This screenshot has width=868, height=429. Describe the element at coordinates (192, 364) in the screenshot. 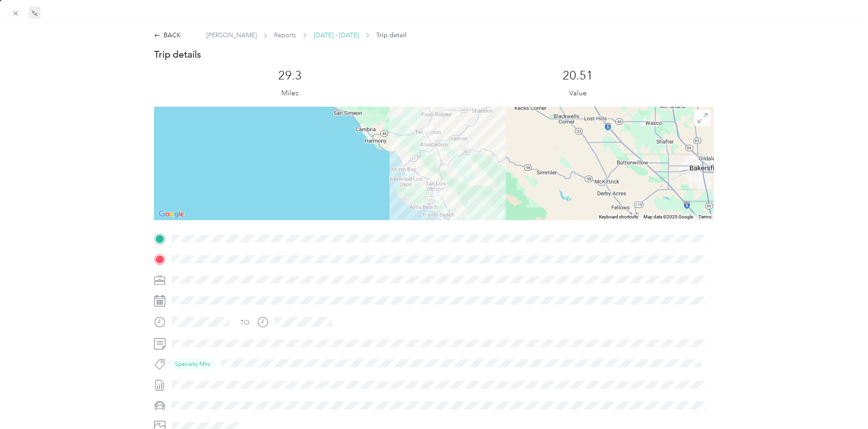

I see `button: Specialty Mhs` at that location.